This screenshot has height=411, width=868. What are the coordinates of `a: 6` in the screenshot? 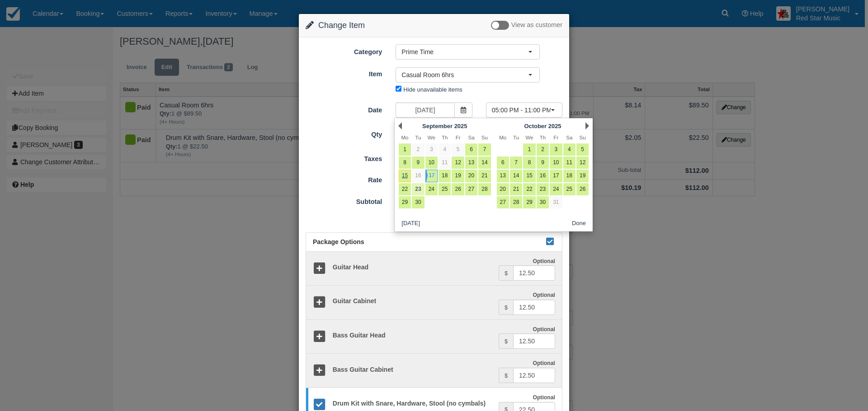 It's located at (471, 149).